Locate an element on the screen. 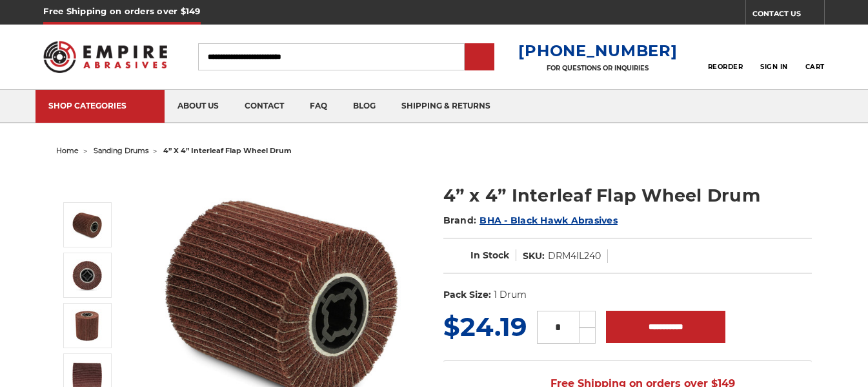  span: 4” x 4” interleaf flap wheel drum is located at coordinates (227, 150).